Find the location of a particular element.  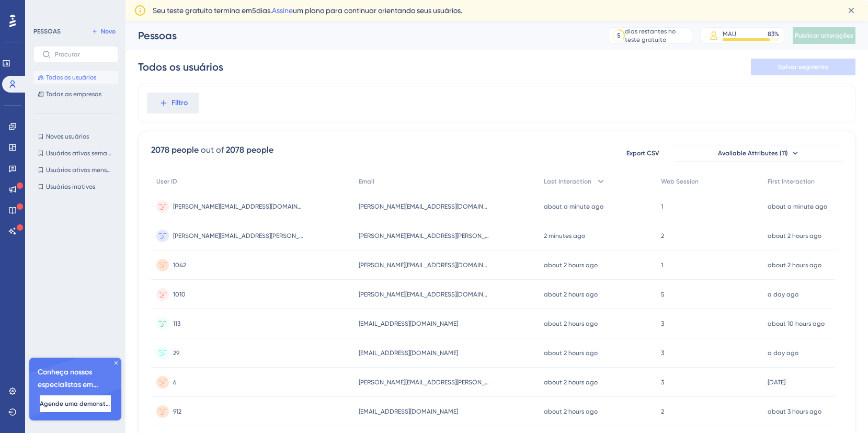

span: 5 is located at coordinates (662, 294).